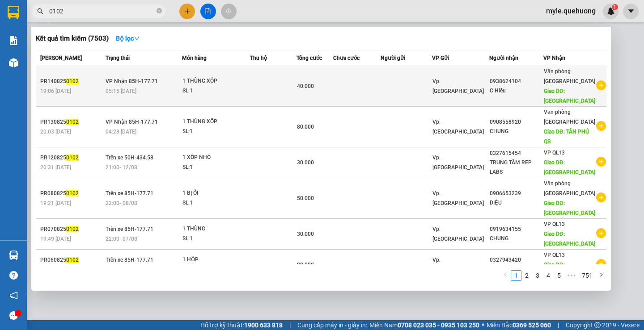 The height and width of the screenshot is (330, 644). What do you see at coordinates (72, 39) in the screenshot?
I see `h3: Kết quả tìm kiếm ( 7503 )` at bounding box center [72, 39].